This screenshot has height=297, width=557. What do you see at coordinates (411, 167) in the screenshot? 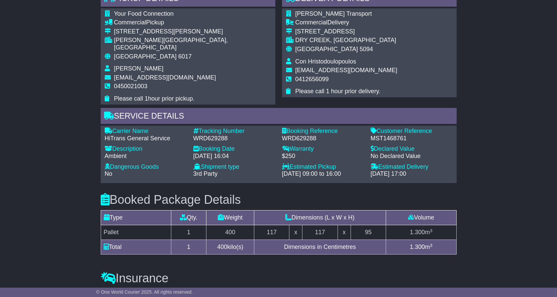
I see `div: Estimated Delivery` at bounding box center [411, 167].